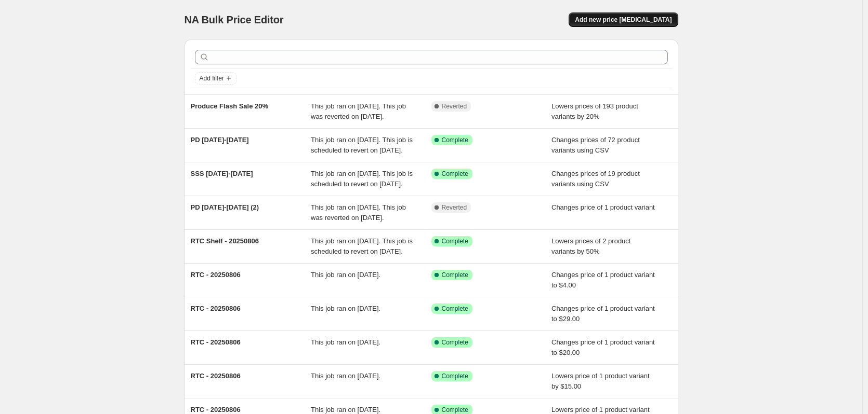  What do you see at coordinates (225, 241) in the screenshot?
I see `span: RTC Shelf - 20250806` at bounding box center [225, 241].